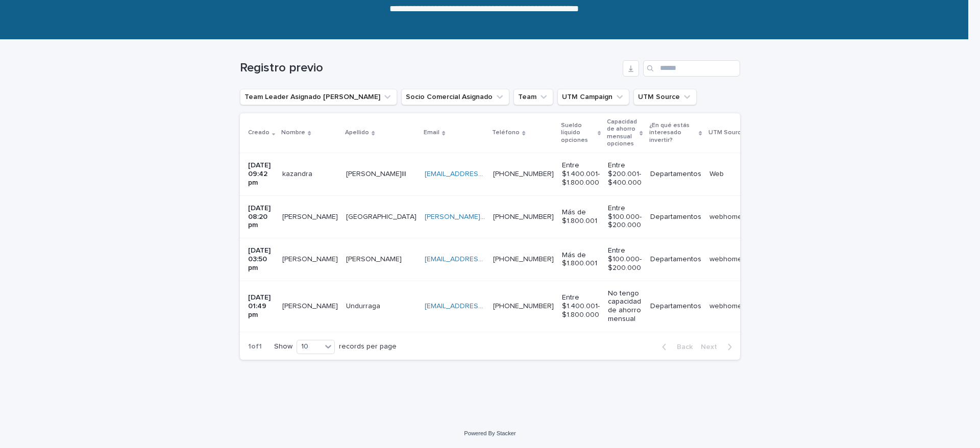 The height and width of the screenshot is (448, 980). Describe the element at coordinates (622, 133) in the screenshot. I see `p: Capacidad de ahorro mensual opciones` at that location.